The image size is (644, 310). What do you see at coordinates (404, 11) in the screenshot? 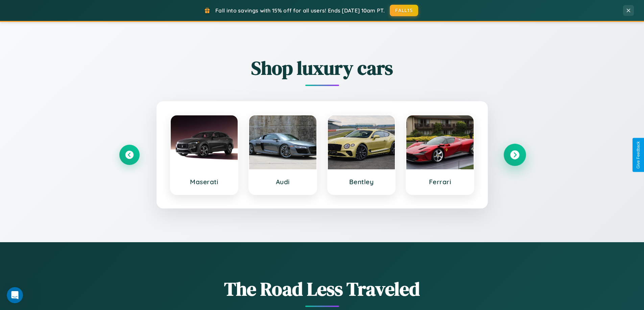
I see `button: FALL15` at bounding box center [404, 11].